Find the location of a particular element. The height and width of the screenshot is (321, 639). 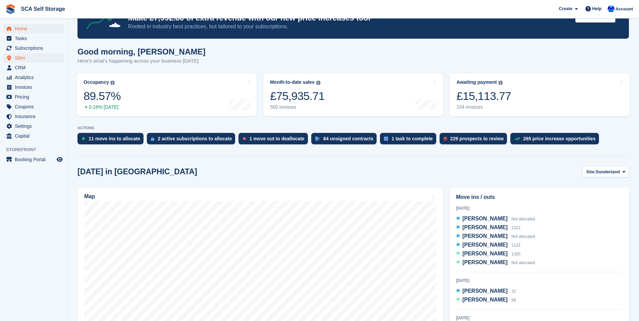

div: £75,935.71 is located at coordinates (297, 96).